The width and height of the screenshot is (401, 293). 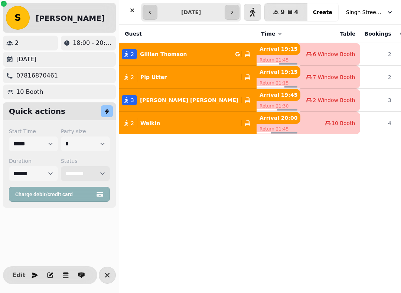 What do you see at coordinates (187, 34) in the screenshot?
I see `th: Guest` at bounding box center [187, 34].